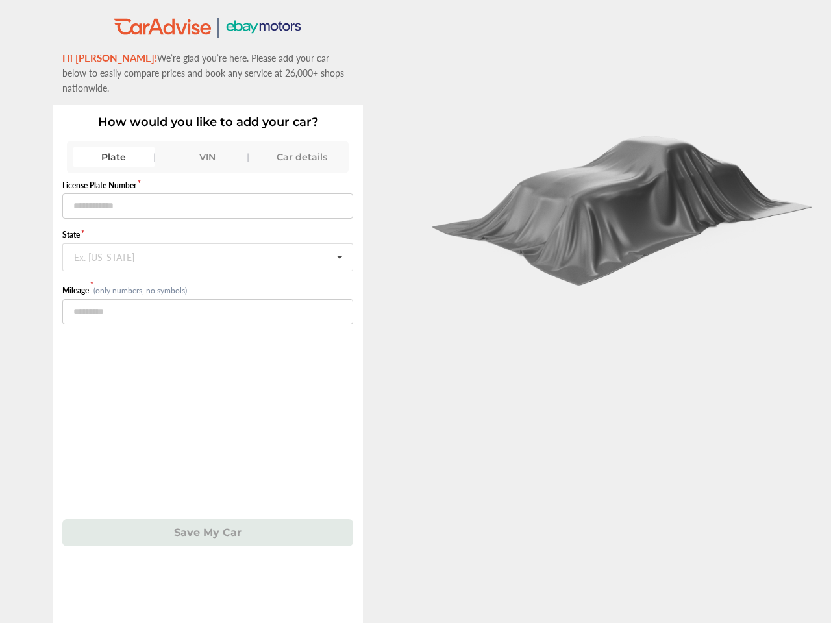 Image resolution: width=831 pixels, height=623 pixels. I want to click on label: State, so click(208, 234).